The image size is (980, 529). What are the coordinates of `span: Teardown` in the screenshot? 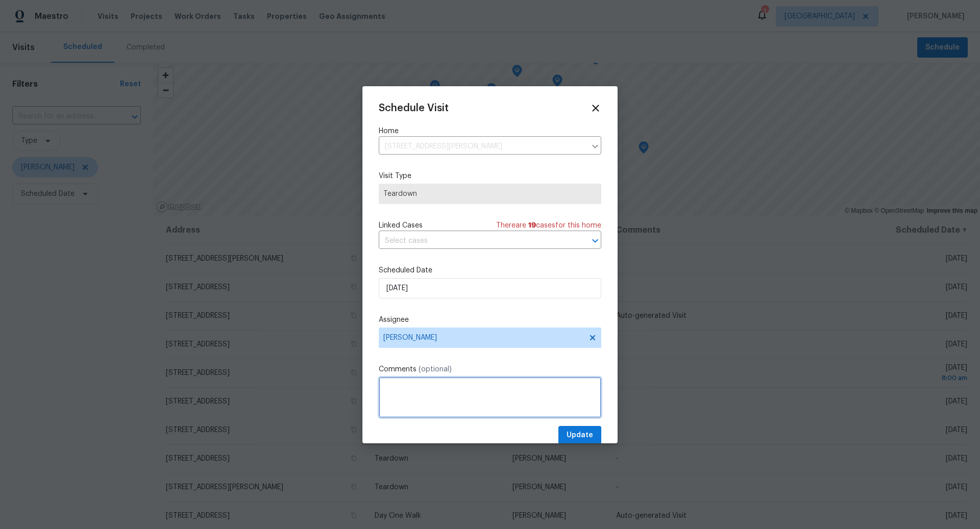 It's located at (490, 194).